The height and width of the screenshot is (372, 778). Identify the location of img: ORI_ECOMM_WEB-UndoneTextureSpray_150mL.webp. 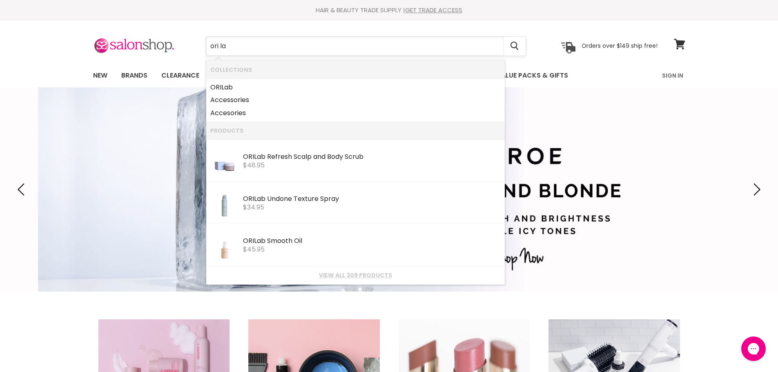
(224, 203).